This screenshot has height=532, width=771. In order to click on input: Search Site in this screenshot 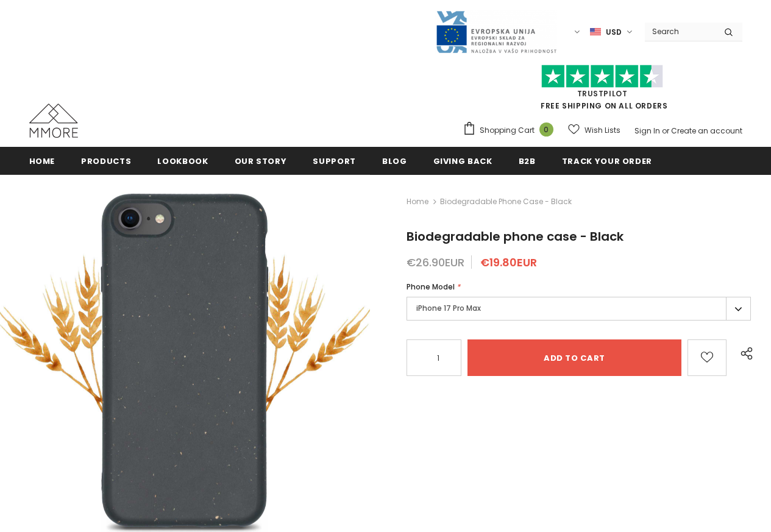, I will do `click(680, 31)`.